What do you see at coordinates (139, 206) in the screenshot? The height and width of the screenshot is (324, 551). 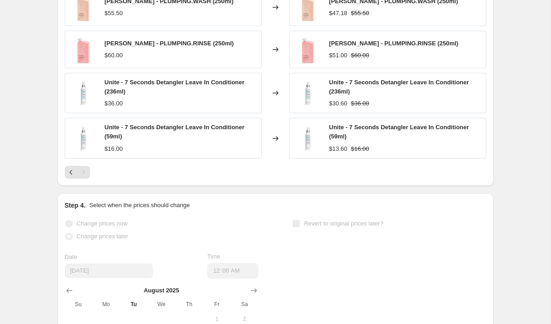 I see `p: Select when the prices should change` at bounding box center [139, 206].